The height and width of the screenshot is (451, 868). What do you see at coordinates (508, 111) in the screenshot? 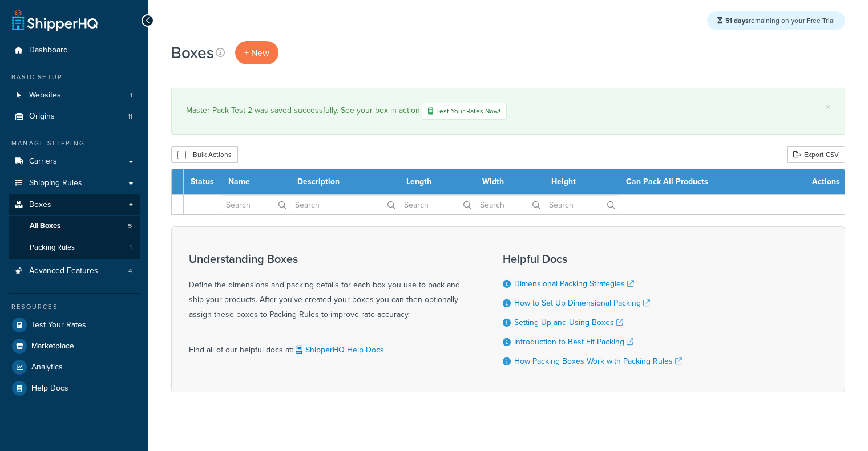
I see `div: Master Pack Test 2 was saved successfully. See your box in action` at bounding box center [508, 111].